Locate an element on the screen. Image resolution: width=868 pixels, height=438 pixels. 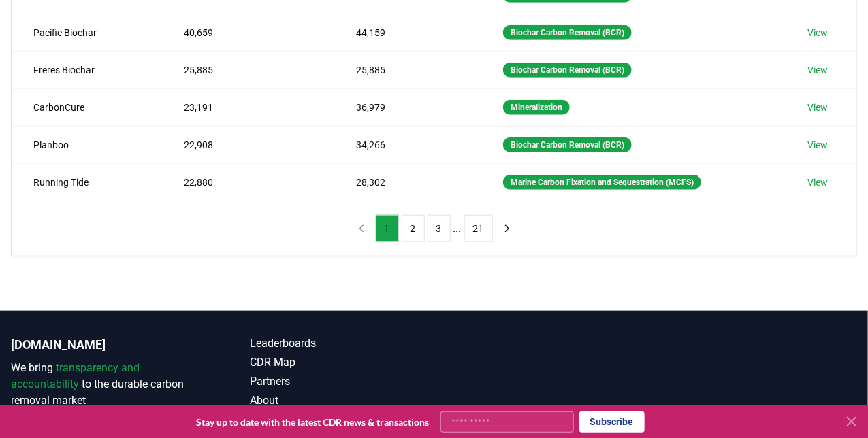
button: 3 is located at coordinates (439, 229).